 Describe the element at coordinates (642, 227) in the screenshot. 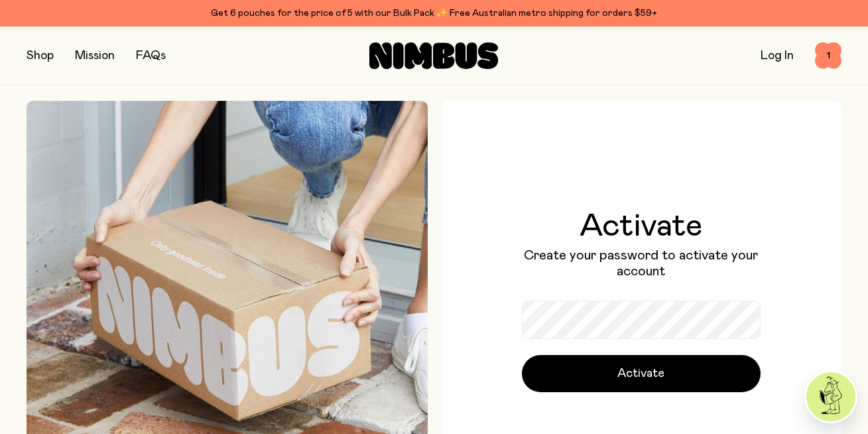

I see `h1: Activate` at that location.